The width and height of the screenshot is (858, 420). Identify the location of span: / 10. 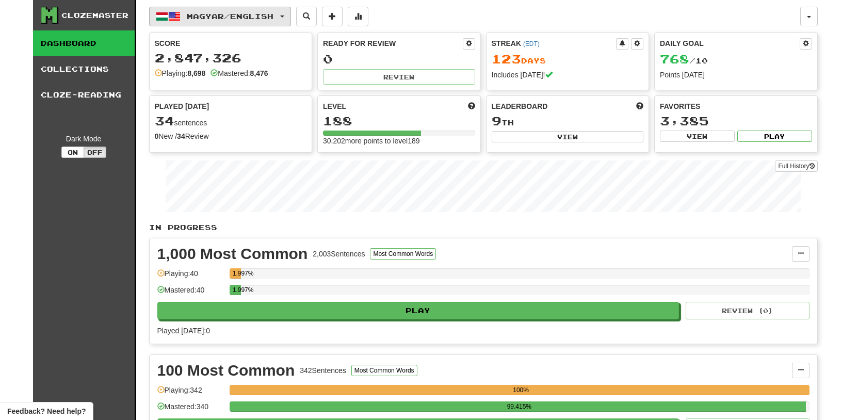
(683, 60).